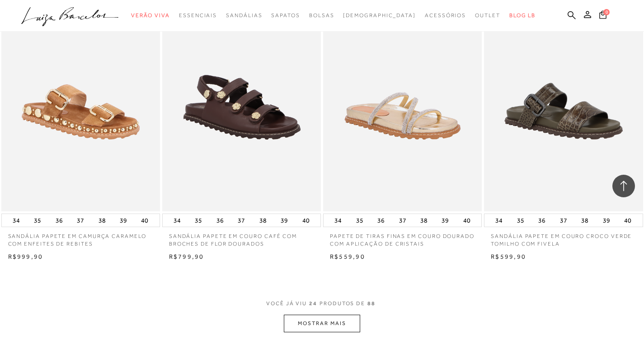 The width and height of the screenshot is (644, 349). What do you see at coordinates (523, 16) in the screenshot?
I see `span: BLOG LB` at bounding box center [523, 16].